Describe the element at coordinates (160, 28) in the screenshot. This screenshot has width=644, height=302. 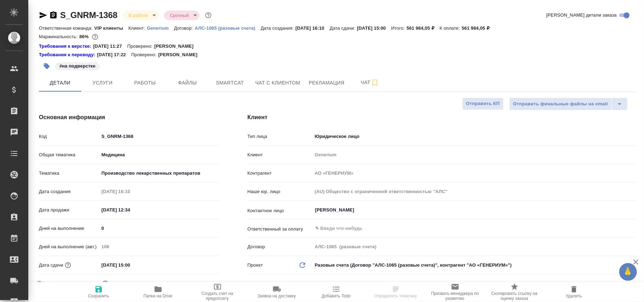
I see `p: Generium` at that location.